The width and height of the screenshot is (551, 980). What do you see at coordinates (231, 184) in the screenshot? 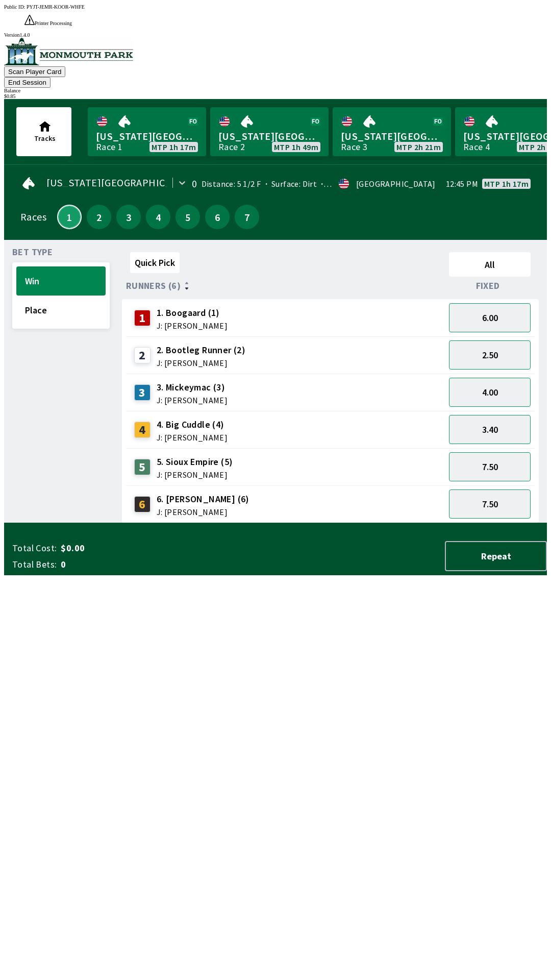
I see `span: Distance: 5 1/2 F` at bounding box center [231, 184].